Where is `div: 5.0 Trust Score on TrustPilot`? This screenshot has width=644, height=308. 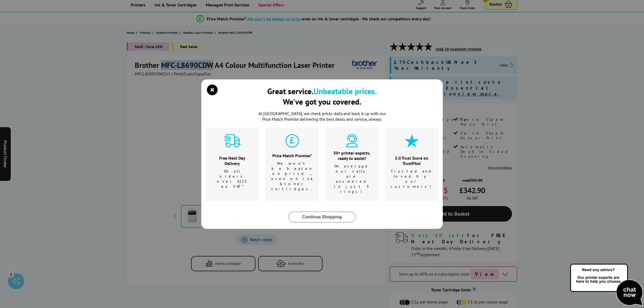 div: 5.0 Trust Score on TrustPilot is located at coordinates (411, 161).